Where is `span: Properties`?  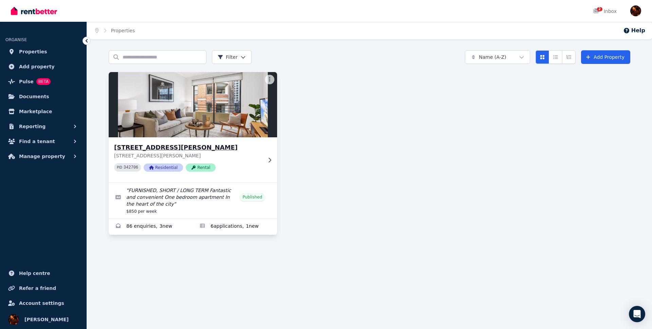 span: Properties is located at coordinates (33, 52).